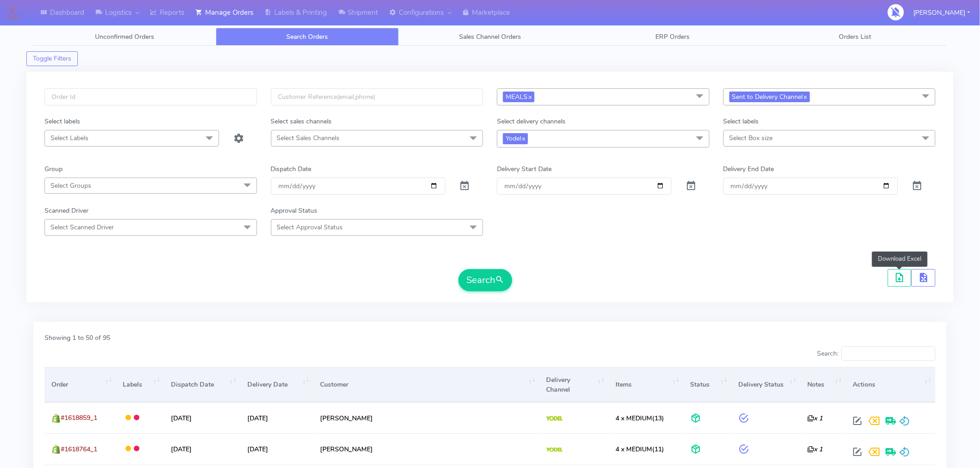 This screenshot has height=468, width=980. Describe the element at coordinates (82, 227) in the screenshot. I see `span: Select Scanned Driver` at that location.